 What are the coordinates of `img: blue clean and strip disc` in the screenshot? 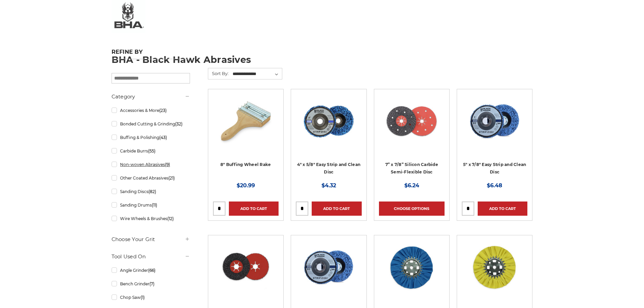 It's located at (495, 121).